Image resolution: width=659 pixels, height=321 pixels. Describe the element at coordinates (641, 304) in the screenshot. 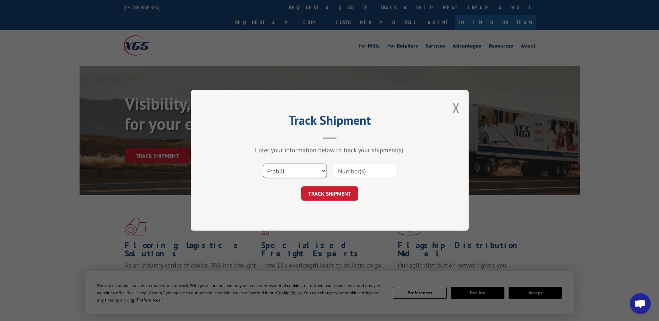

I see `a: Open chat` at that location.